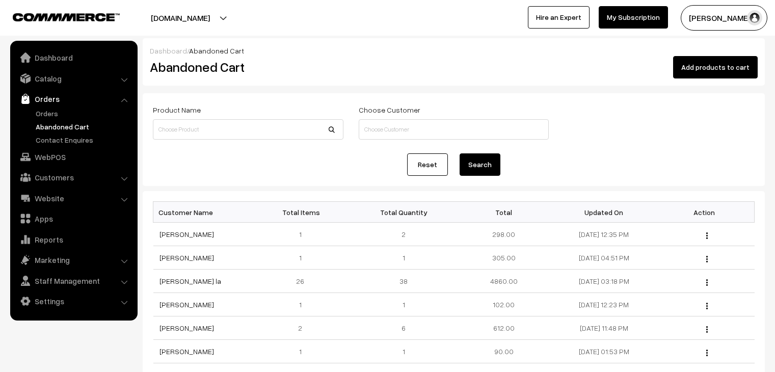  What do you see at coordinates (248, 129) in the screenshot?
I see `input: Choose Product` at bounding box center [248, 129].